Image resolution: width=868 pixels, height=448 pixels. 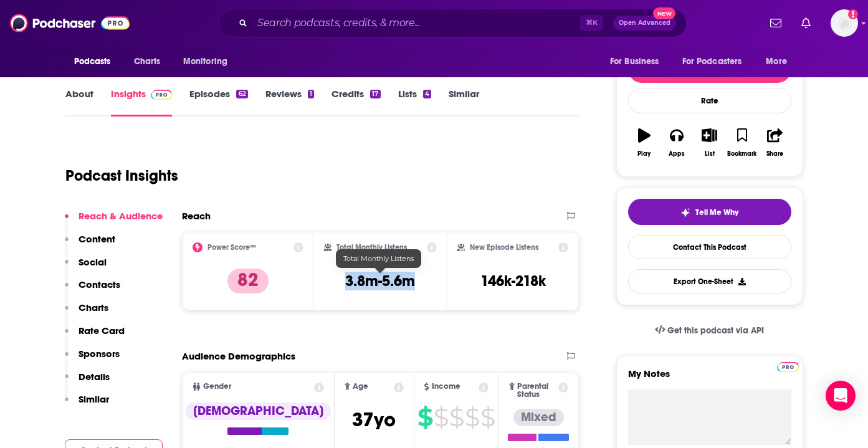 I want to click on button: Details, so click(x=87, y=382).